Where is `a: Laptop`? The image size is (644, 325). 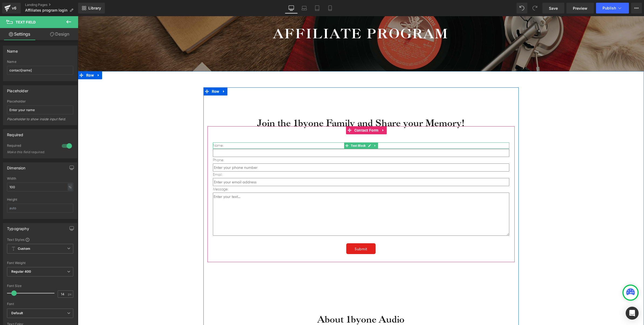 a: Laptop is located at coordinates (304, 8).